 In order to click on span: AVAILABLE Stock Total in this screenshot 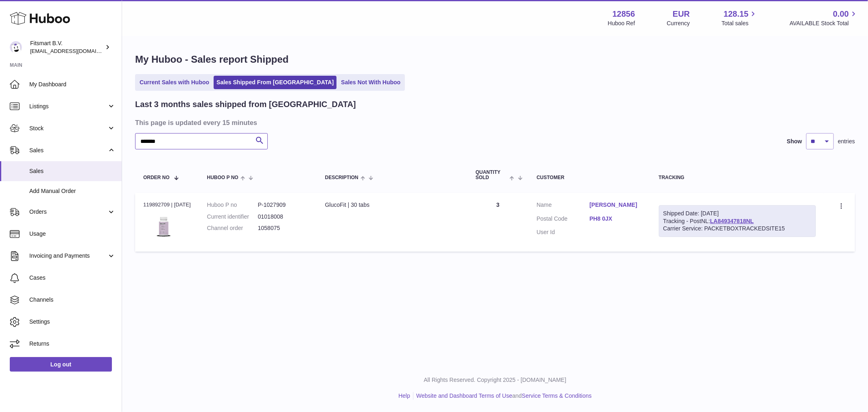, I will do `click(823, 23)`.